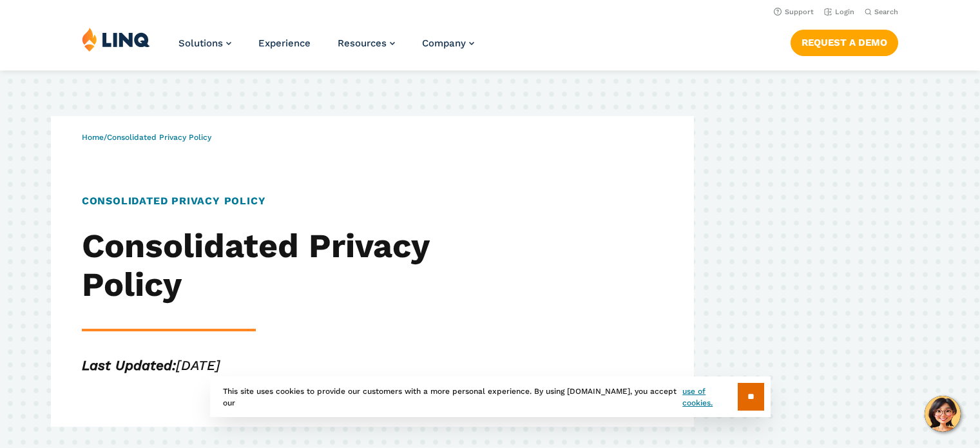 This screenshot has width=980, height=448. What do you see at coordinates (284, 43) in the screenshot?
I see `span: Experience` at bounding box center [284, 43].